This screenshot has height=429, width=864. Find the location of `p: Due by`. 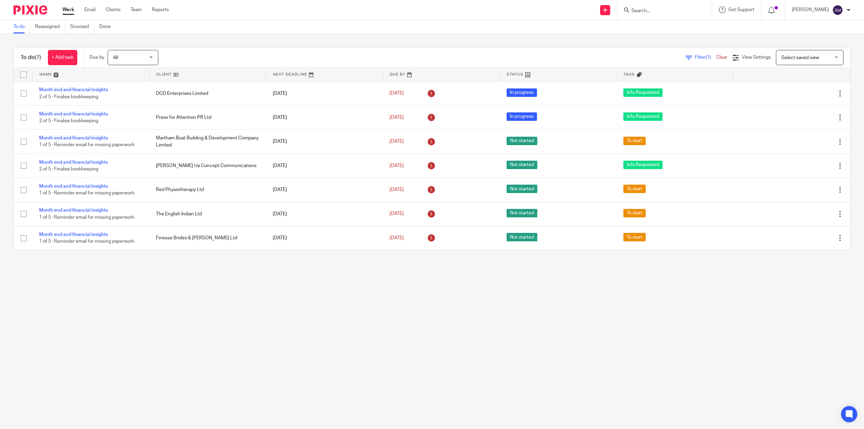

p: Due by is located at coordinates (97, 57).